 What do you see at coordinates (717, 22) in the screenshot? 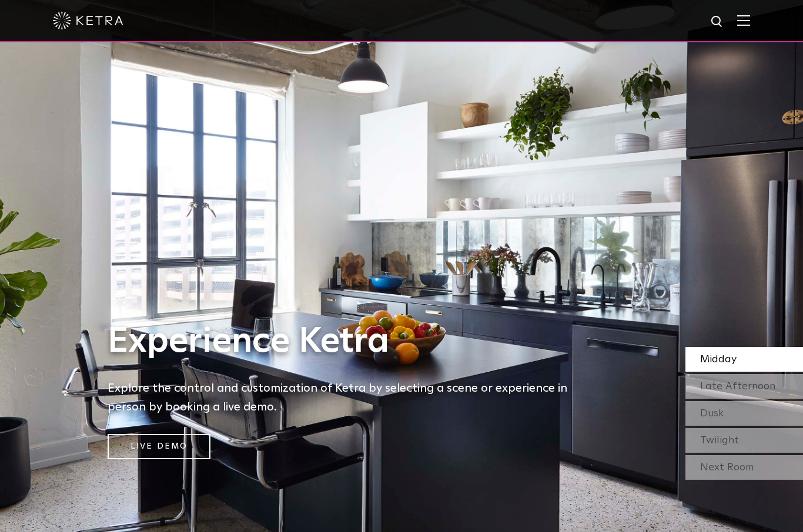
I see `img: search icon` at bounding box center [717, 22].